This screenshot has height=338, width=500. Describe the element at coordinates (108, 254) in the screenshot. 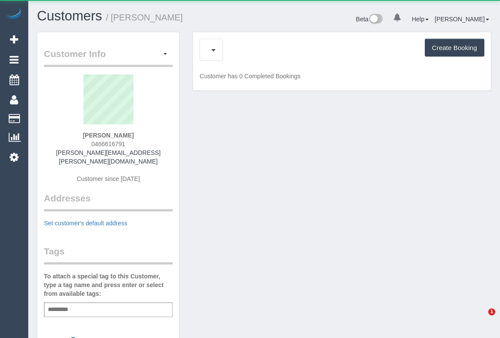

I see `legend: Tags` at that location.